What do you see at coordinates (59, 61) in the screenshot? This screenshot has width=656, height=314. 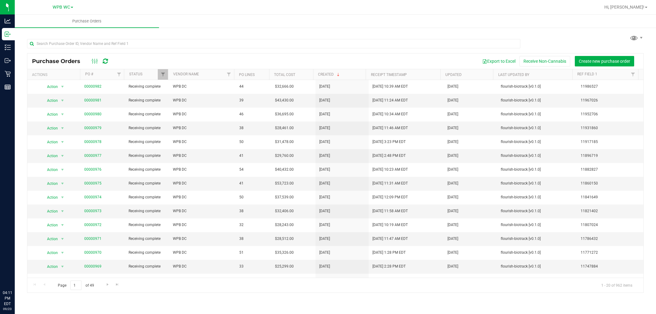 I see `span: Purchase Orders` at bounding box center [59, 61].